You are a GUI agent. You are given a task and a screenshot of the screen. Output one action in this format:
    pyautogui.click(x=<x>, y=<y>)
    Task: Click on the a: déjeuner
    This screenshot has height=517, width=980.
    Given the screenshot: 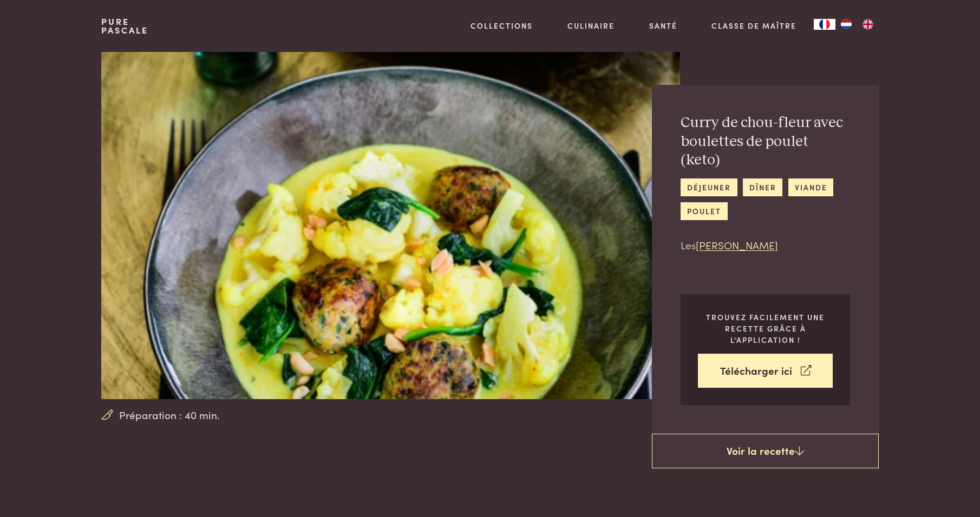 What is the action you would take?
    pyautogui.click(x=709, y=187)
    